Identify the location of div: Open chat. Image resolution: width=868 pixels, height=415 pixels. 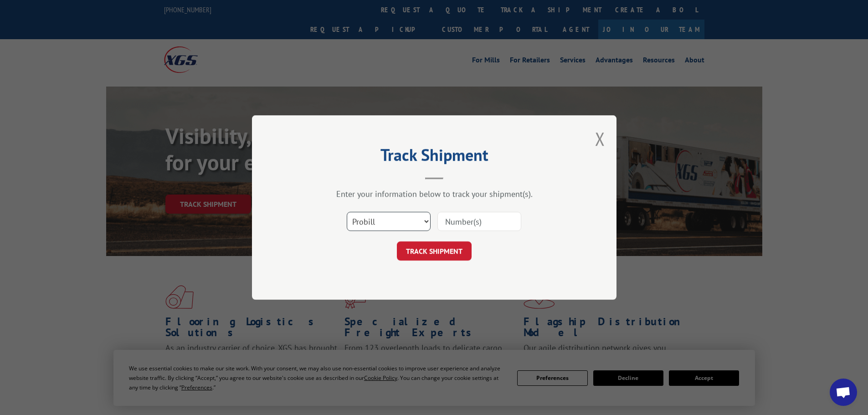
(844, 392).